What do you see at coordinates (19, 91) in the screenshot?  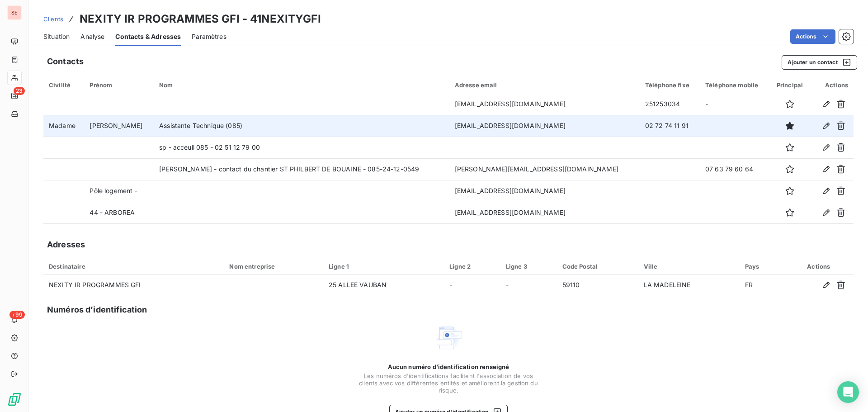 I see `span: 23` at bounding box center [19, 91].